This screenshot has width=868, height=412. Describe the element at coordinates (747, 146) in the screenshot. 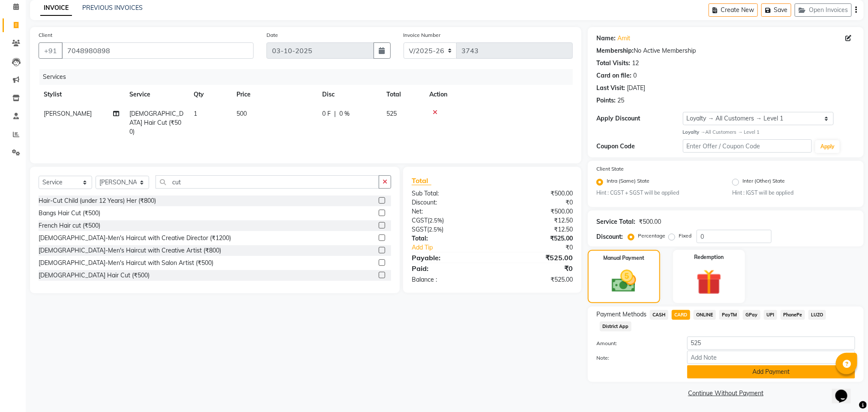

I see `input: Enter Offer / Coupon Code` at that location.